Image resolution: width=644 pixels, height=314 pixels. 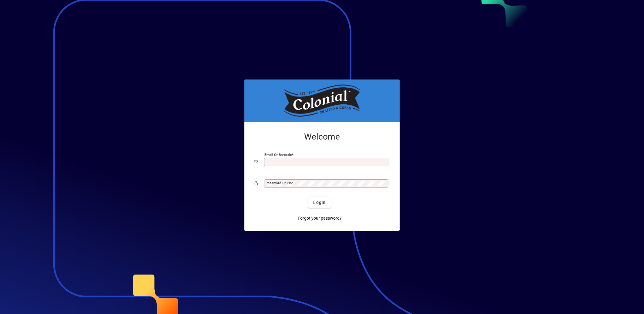 What do you see at coordinates (319, 218) in the screenshot?
I see `a: Forgot your password?` at bounding box center [319, 218].